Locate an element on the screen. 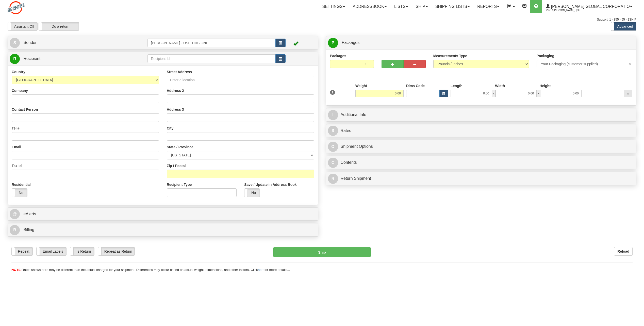 The width and height of the screenshot is (644, 326). a: P Packages is located at coordinates (481, 43).